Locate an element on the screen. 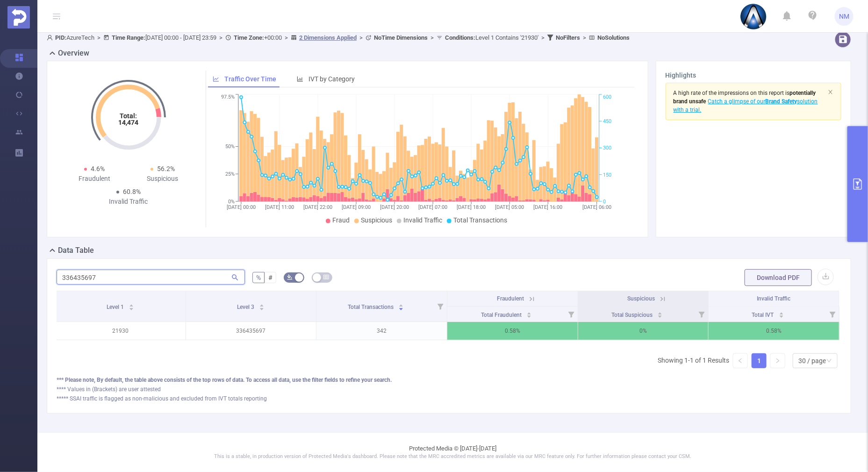  i: icon: right is located at coordinates (778, 361).